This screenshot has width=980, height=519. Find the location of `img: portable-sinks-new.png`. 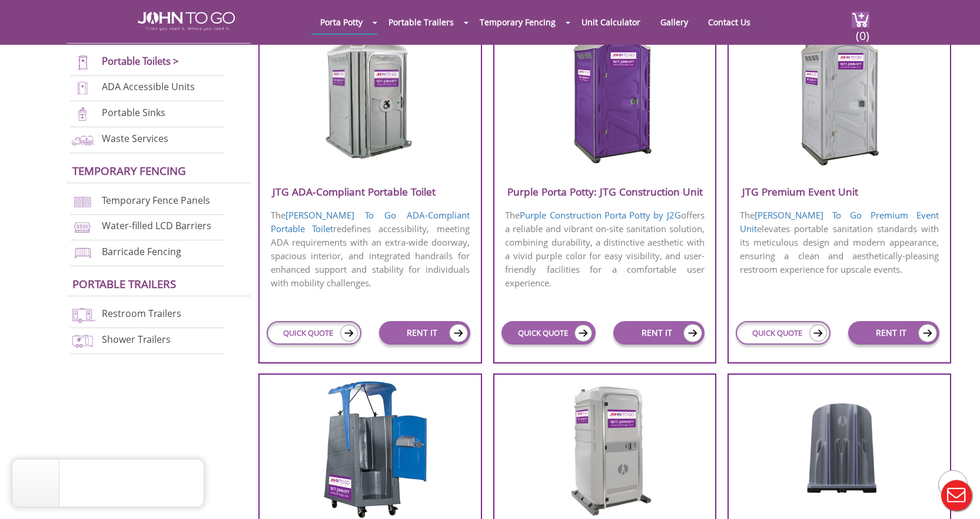

img: portable-sinks-new.png is located at coordinates (83, 114).